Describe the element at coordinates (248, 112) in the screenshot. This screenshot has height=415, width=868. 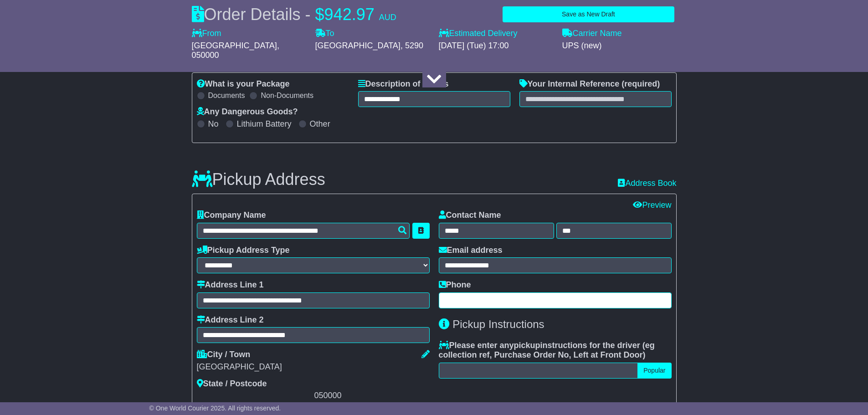
I see `label: Any Dangerous Goods?` at that location.